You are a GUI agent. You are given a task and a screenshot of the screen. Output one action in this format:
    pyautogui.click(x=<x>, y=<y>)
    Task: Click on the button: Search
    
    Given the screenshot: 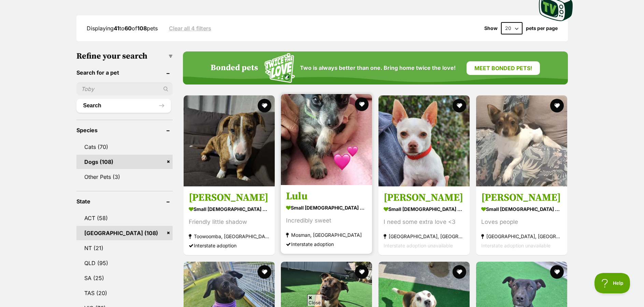 What is the action you would take?
    pyautogui.click(x=124, y=106)
    